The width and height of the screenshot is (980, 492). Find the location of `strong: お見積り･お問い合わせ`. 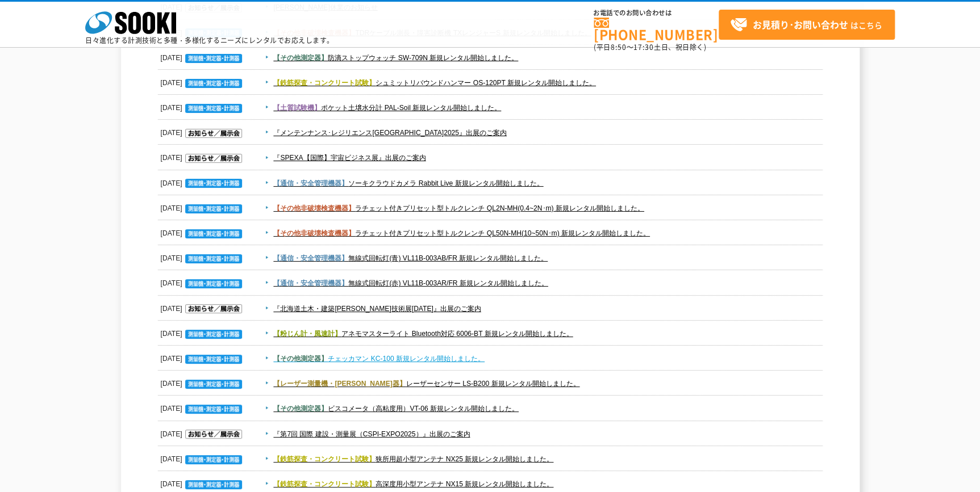

strong: お見積り･お問い合わせ is located at coordinates (800, 25).